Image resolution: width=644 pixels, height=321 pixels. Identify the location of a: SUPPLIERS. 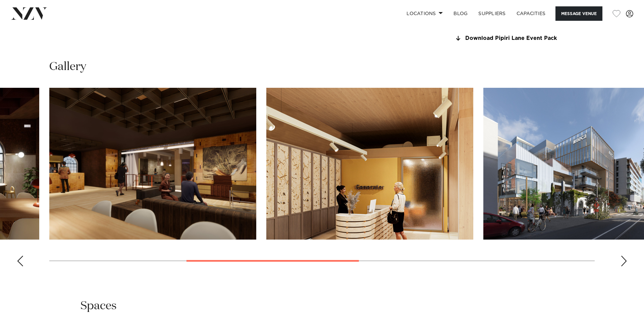
(492, 14).